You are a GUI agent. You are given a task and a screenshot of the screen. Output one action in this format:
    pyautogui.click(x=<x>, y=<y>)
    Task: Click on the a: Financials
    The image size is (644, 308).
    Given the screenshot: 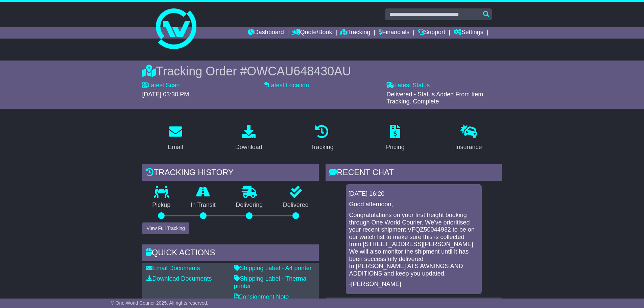 What is the action you would take?
    pyautogui.click(x=394, y=33)
    